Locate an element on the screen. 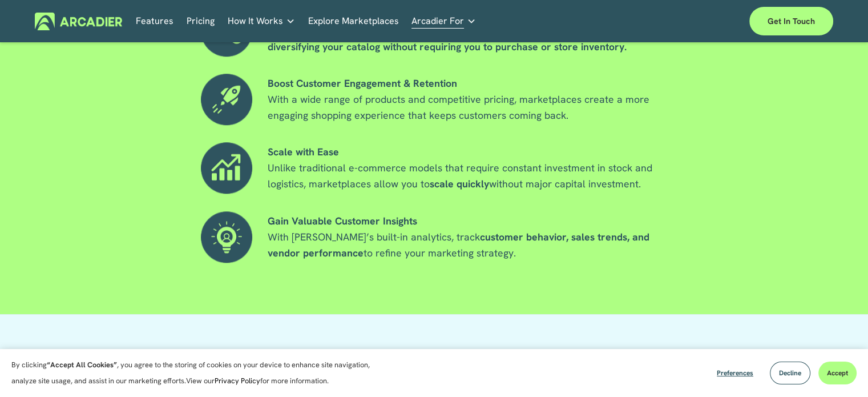 The height and width of the screenshot is (397, 868). a: Pricing is located at coordinates (200, 21).